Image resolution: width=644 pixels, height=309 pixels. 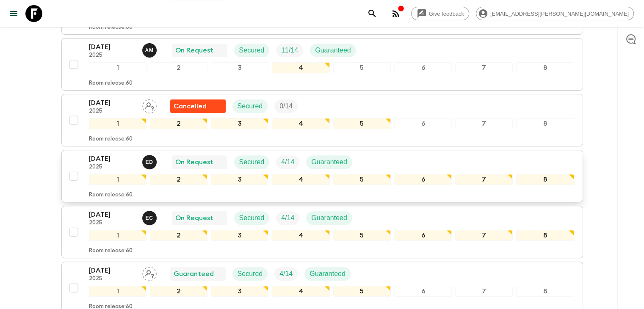 I want to click on span: Give feedback, so click(x=447, y=14).